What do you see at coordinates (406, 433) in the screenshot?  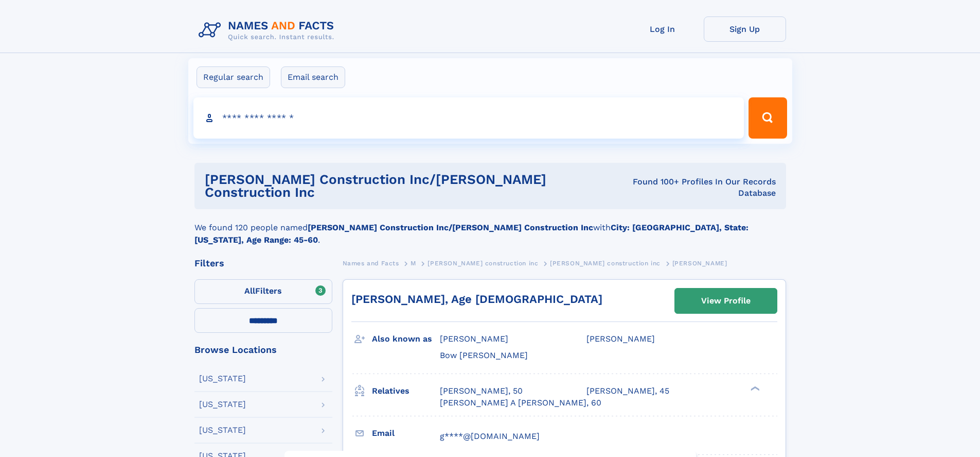 I see `h3: Email` at bounding box center [406, 433].